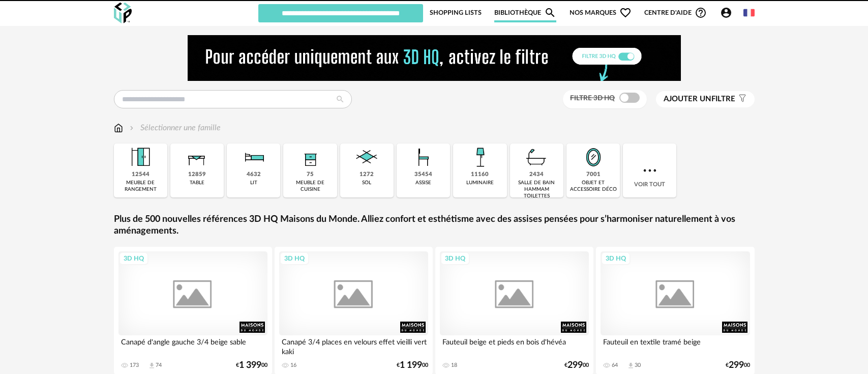 The height and width of the screenshot is (374, 868). I want to click on div: lit, so click(253, 183).